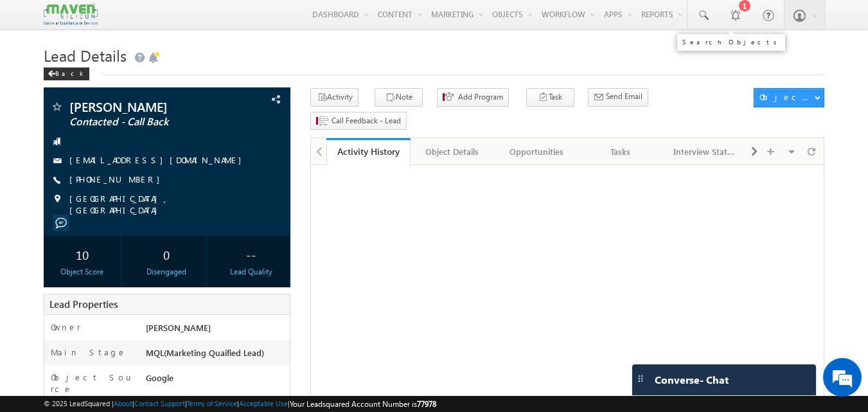  Describe the element at coordinates (216, 380) in the screenshot. I see `div: Google` at that location.